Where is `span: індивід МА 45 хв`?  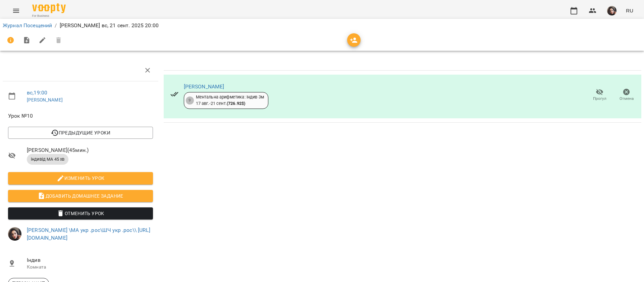 span: індивід МА 45 хв is located at coordinates (48, 159).